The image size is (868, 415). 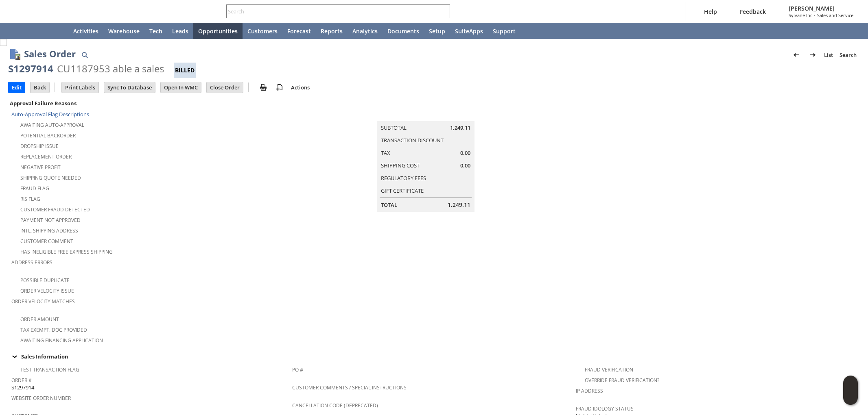 What do you see at coordinates (110, 69) in the screenshot?
I see `div: CU1187953 able a sales` at bounding box center [110, 69].